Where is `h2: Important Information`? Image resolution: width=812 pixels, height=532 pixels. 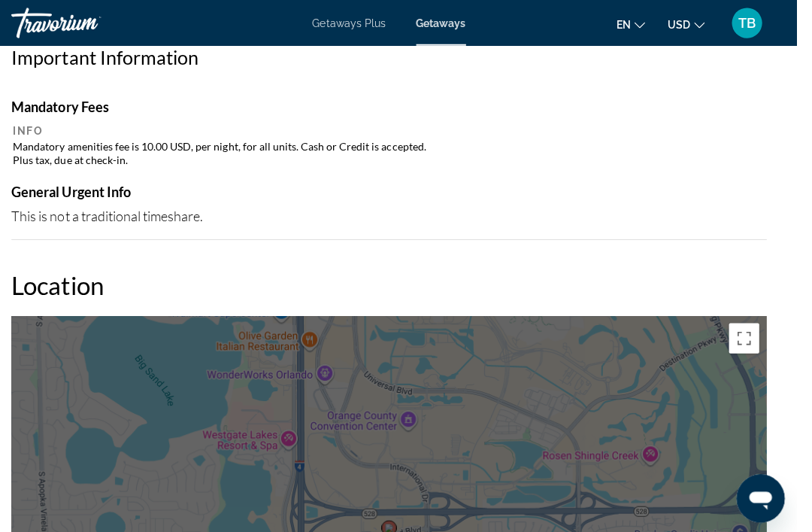
h2: Important Information is located at coordinates (406, 57).